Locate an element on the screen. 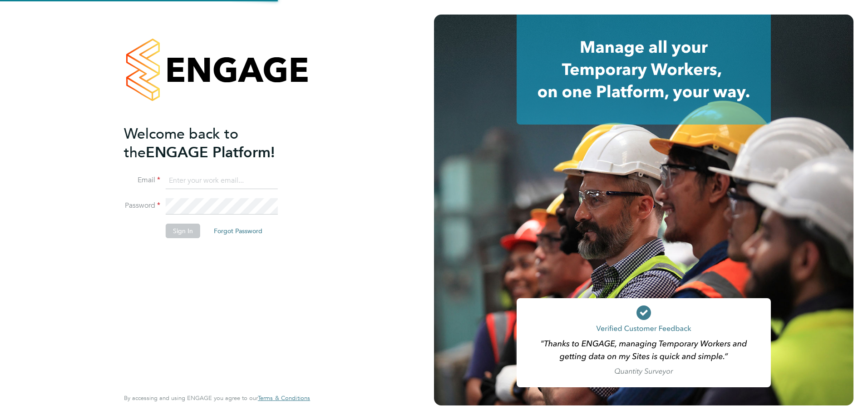  input: Enter your work email... is located at coordinates (221, 181).